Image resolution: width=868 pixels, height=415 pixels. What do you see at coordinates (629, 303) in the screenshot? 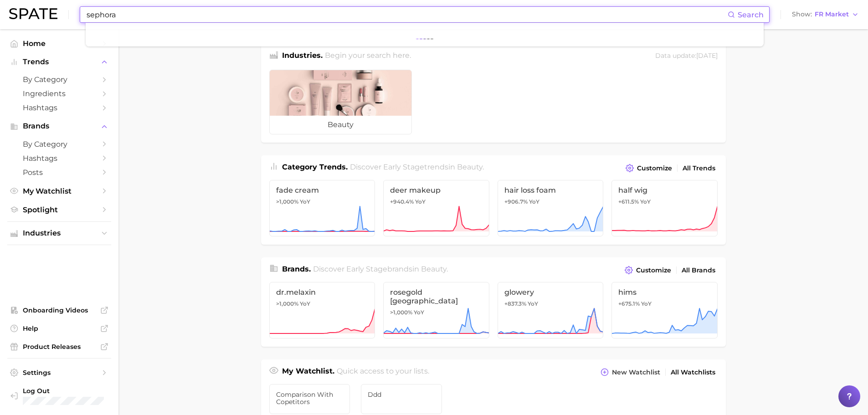
I see `span: +675.1%` at bounding box center [629, 303].